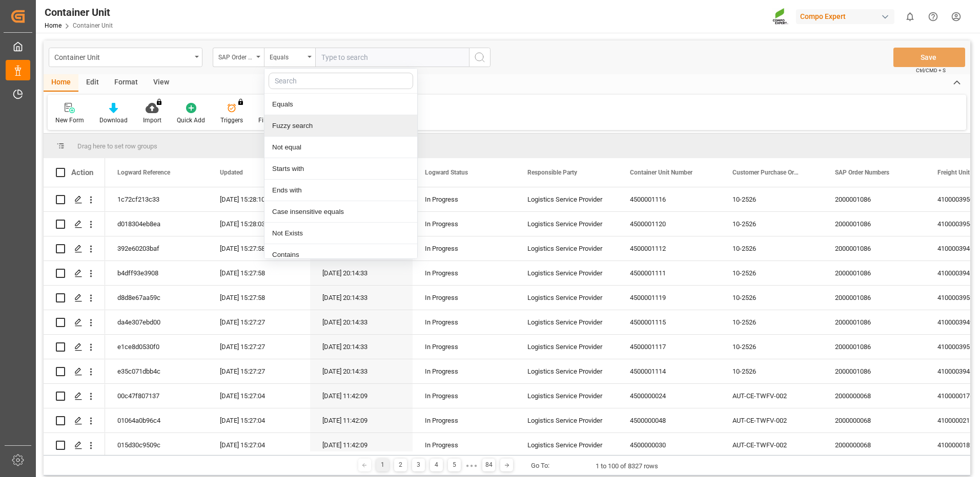 The width and height of the screenshot is (980, 477). Describe the element at coordinates (780, 16) in the screenshot. I see `img: Screenshot%202023-09-29%20at%2010.02.21.png_1712312052.png` at that location.